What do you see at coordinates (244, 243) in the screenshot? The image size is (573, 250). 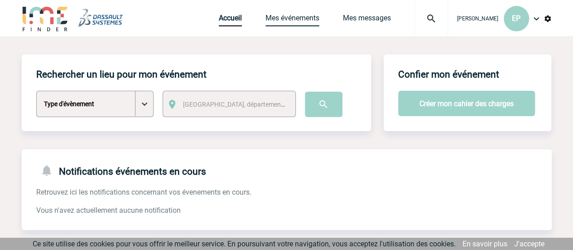 I see `span: Ce site utilise des cookies pour vous offrir le meilleur service. En poursuivant votre navigation...` at bounding box center [244, 243].